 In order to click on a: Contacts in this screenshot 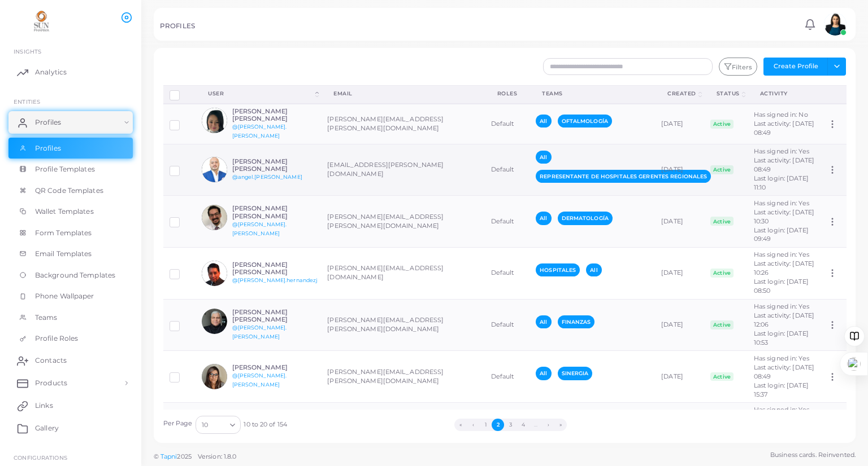, I will do `click(70, 360)`.